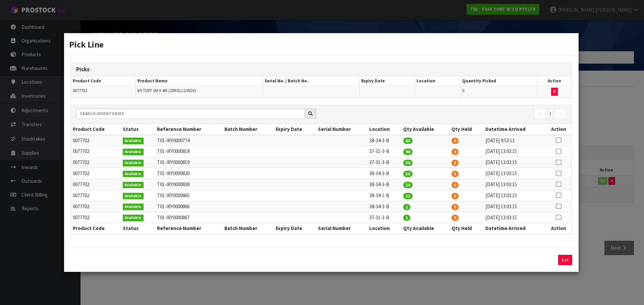 The height and width of the screenshot is (305, 644). Describe the element at coordinates (189, 163) in the screenshot. I see `td: T01-IRY0000819` at that location.